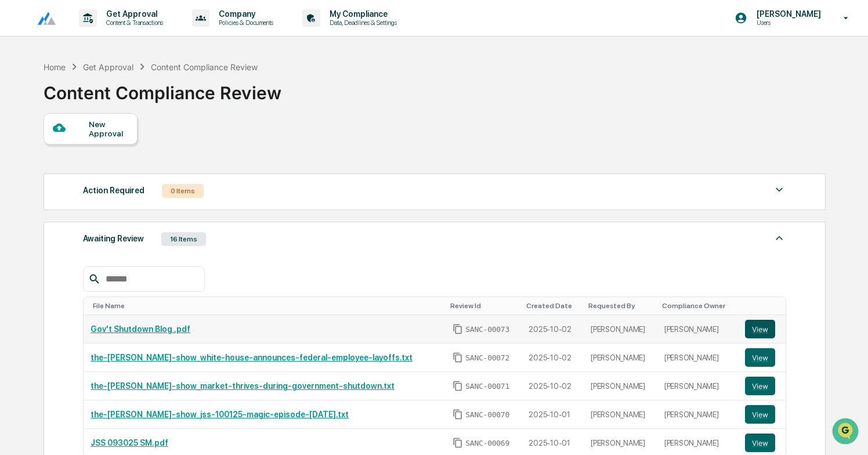  Describe the element at coordinates (48, 174) in the screenshot. I see `span: Data Lookup` at that location.